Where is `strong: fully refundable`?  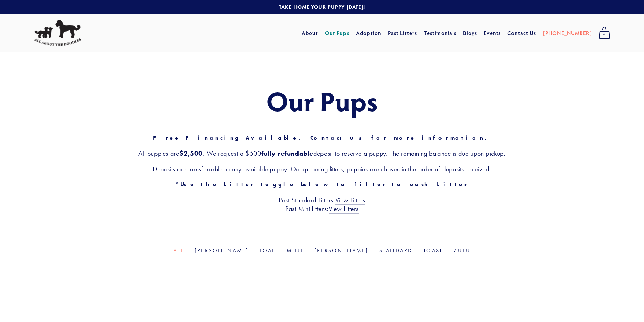
strong: fully refundable is located at coordinates (287, 153).